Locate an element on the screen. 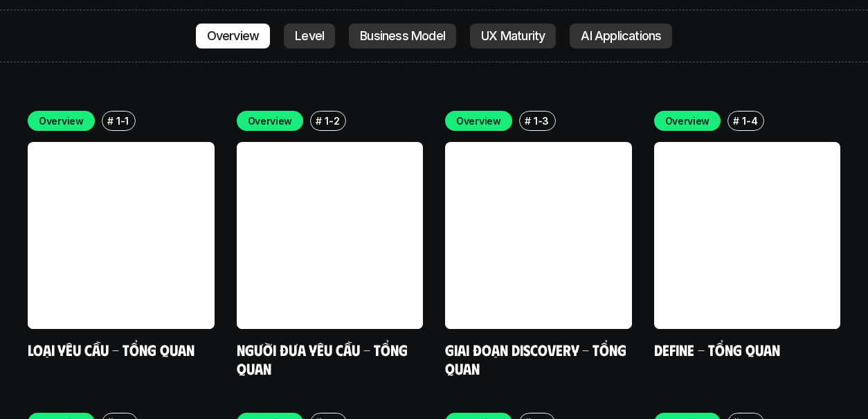 The height and width of the screenshot is (419, 868). a: Overview is located at coordinates (234, 36).